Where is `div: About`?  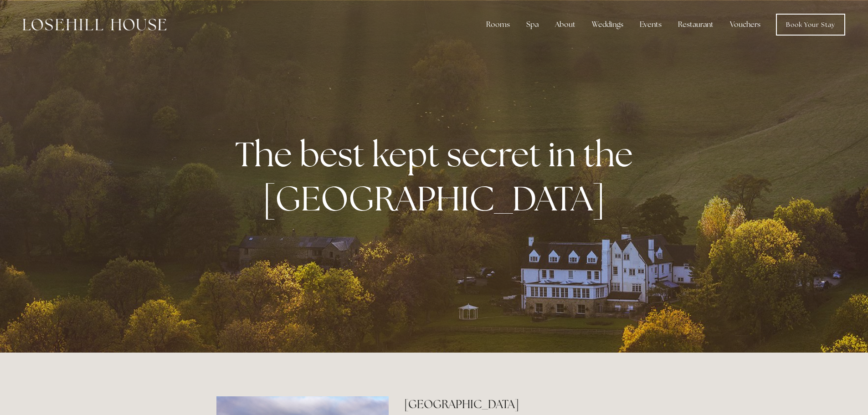
div: About is located at coordinates (565, 24).